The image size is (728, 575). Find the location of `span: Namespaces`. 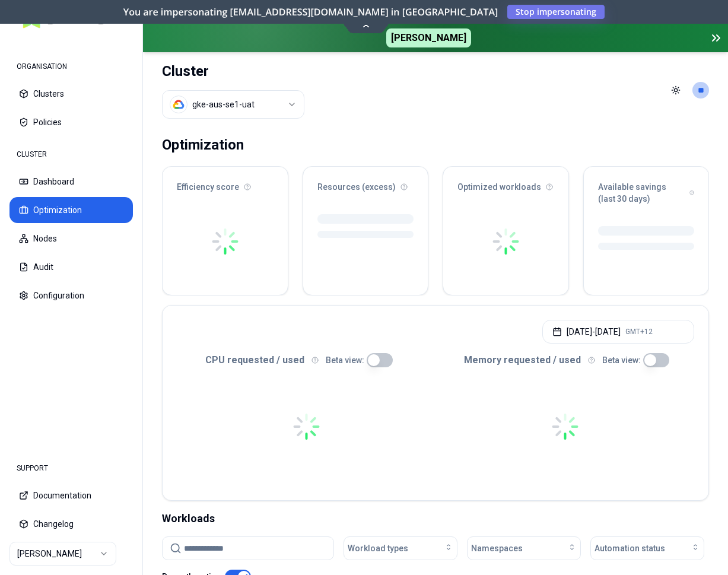

span: Namespaces is located at coordinates (496, 548).